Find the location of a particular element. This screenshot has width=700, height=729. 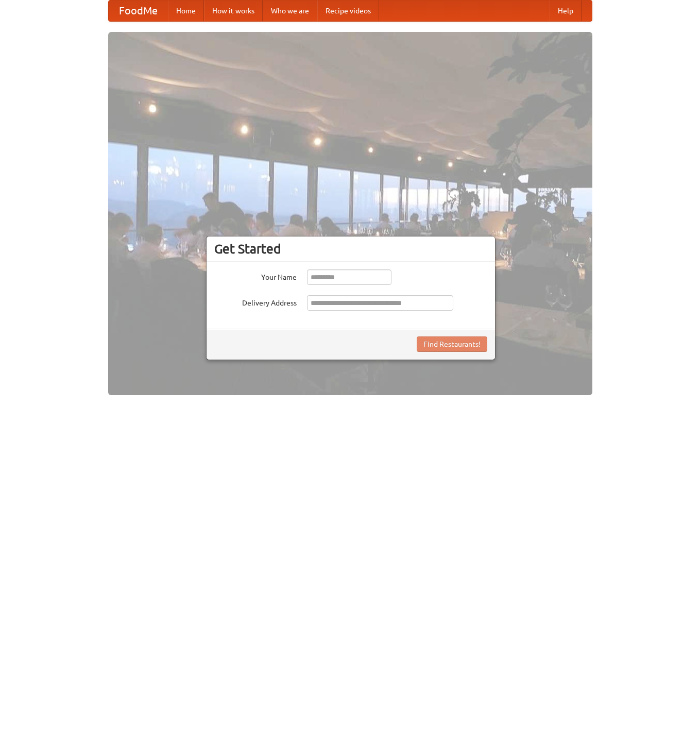

a: How it works is located at coordinates (234, 11).